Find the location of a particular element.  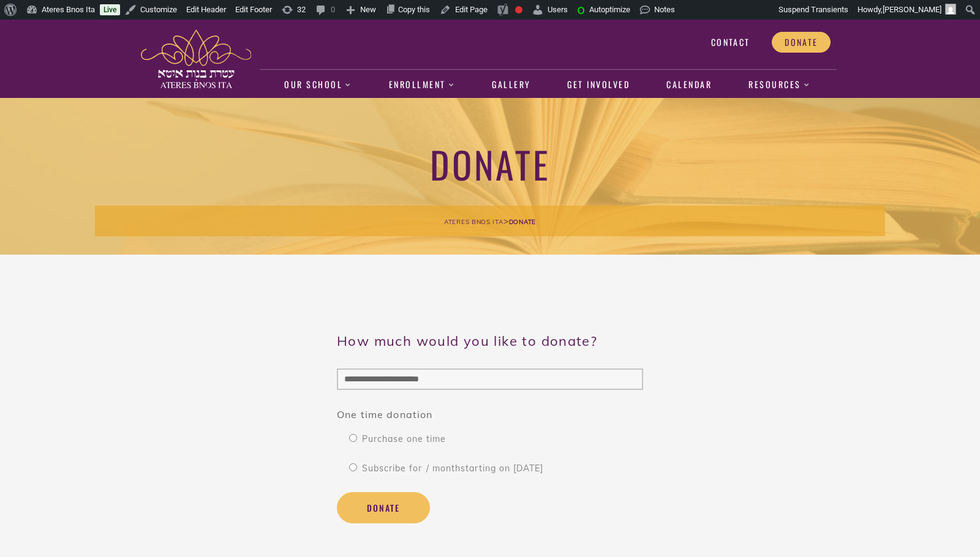

h3: How much would you like to donate? is located at coordinates (490, 341).